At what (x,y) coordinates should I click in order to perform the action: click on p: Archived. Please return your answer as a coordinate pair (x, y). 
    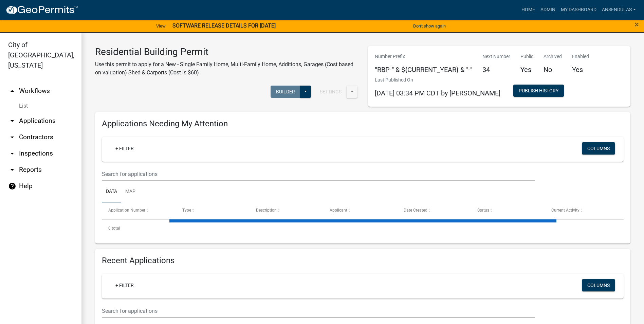
    Looking at the image, I should click on (553, 56).